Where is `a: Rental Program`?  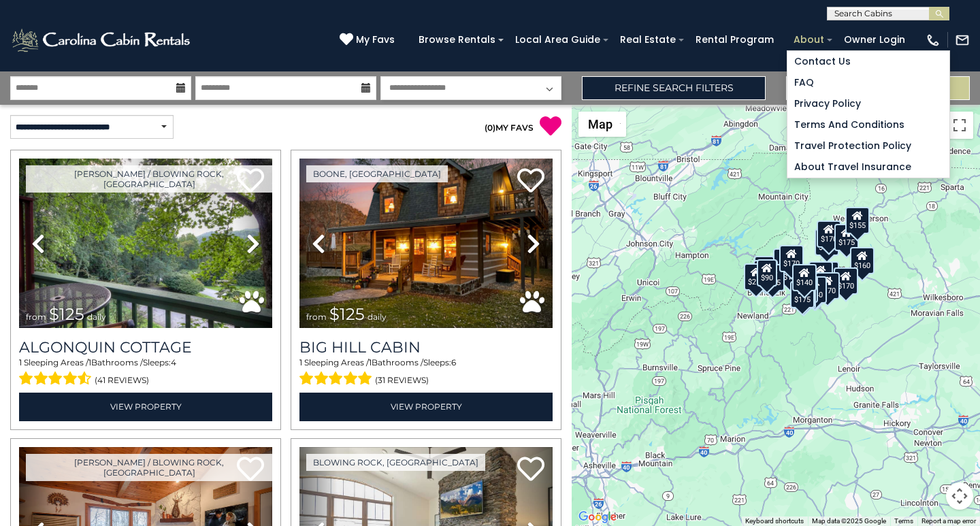
a: Rental Program is located at coordinates (735, 39).